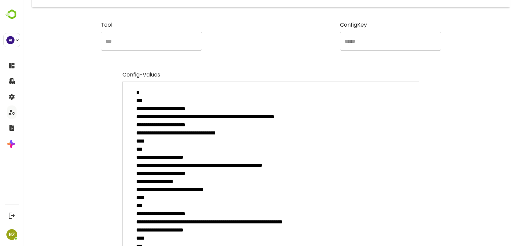  Describe the element at coordinates (367, 25) in the screenshot. I see `label: ConfigKey` at that location.